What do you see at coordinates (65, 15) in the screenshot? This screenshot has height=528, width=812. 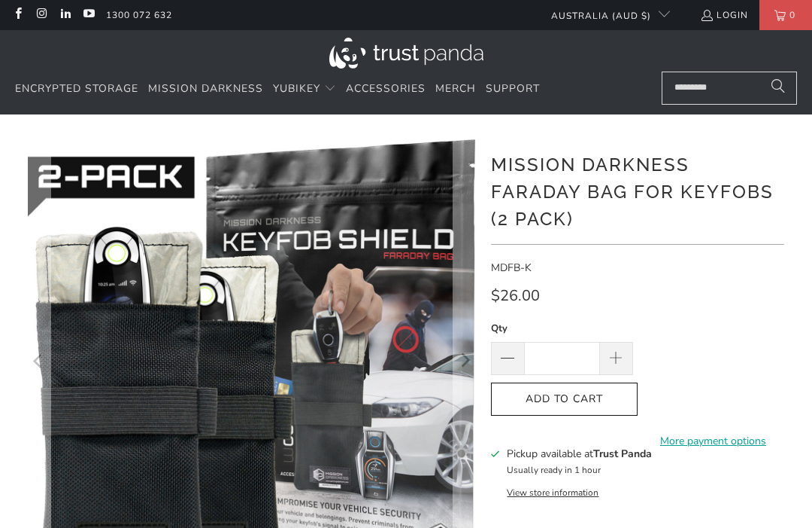 I see `a: Trust Panda Australia on LinkedIn` at bounding box center [65, 15].